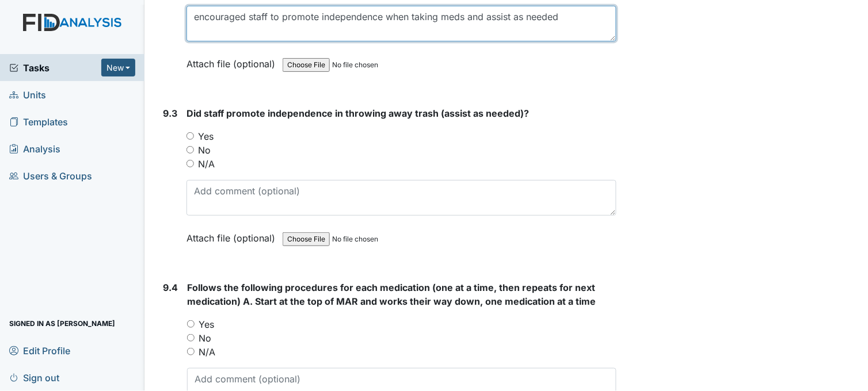 The image size is (868, 391). Describe the element at coordinates (40, 350) in the screenshot. I see `span: Edit Profile` at that location.